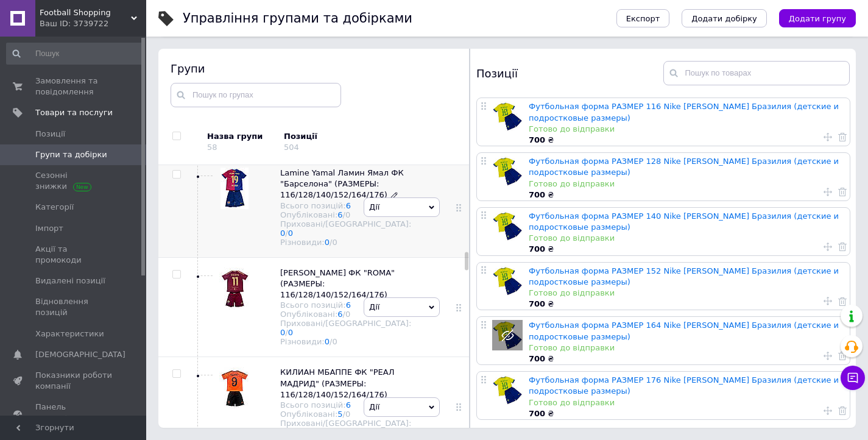  Describe the element at coordinates (235, 288) in the screenshot. I see `img: ДОВБИК ФК "ROMA" (РАЗМЕРЫ: 116/128/140/152/164/176)` at that location.